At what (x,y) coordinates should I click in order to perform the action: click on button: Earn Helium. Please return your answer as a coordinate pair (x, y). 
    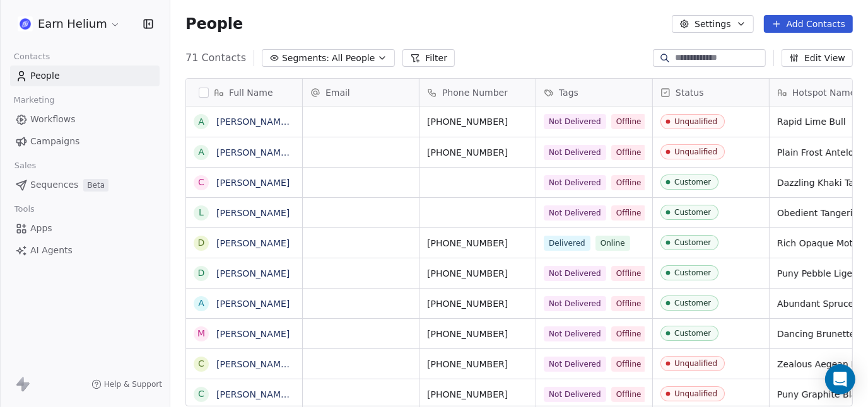
    Looking at the image, I should click on (69, 24).